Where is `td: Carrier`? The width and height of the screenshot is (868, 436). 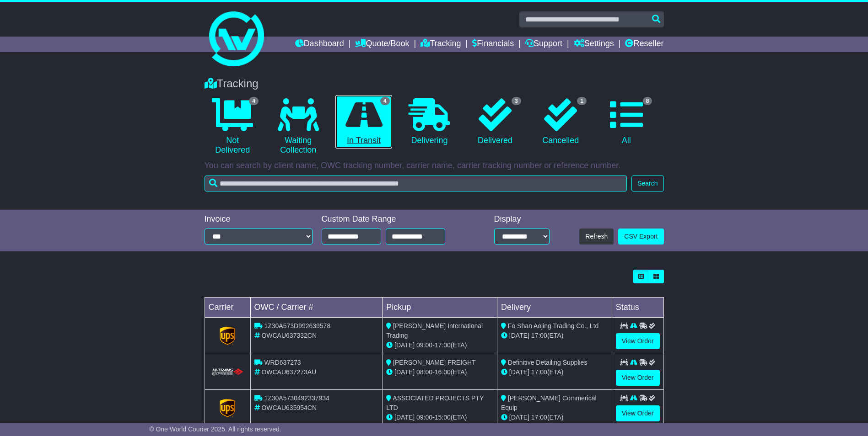
td: Carrier is located at coordinates (227, 308).